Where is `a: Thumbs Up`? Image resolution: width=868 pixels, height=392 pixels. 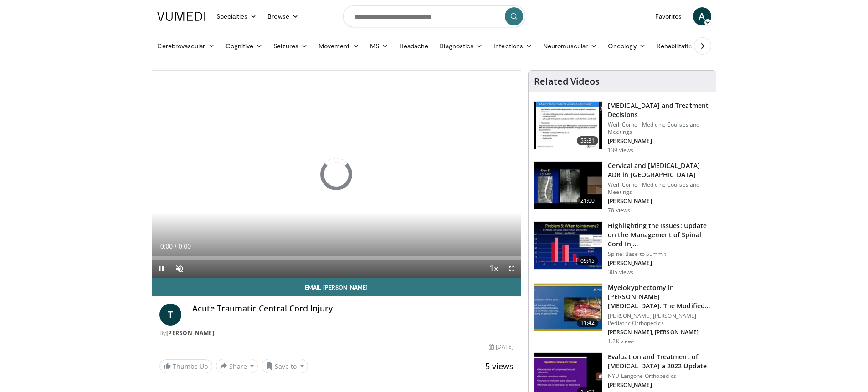 a: Thumbs Up is located at coordinates (186, 367).